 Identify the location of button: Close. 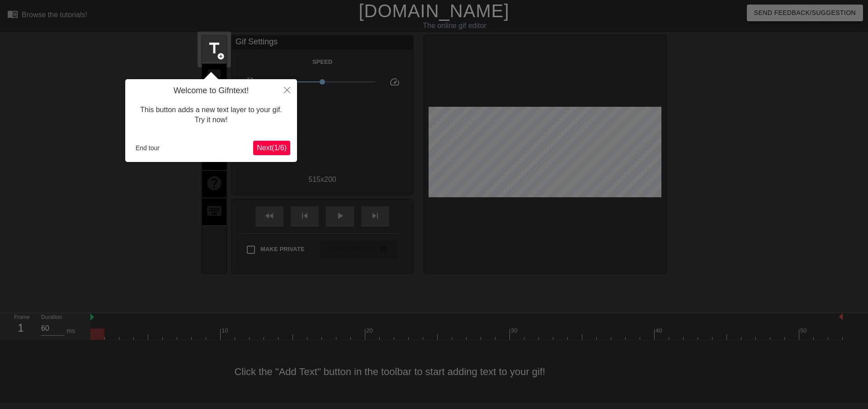
(287, 89).